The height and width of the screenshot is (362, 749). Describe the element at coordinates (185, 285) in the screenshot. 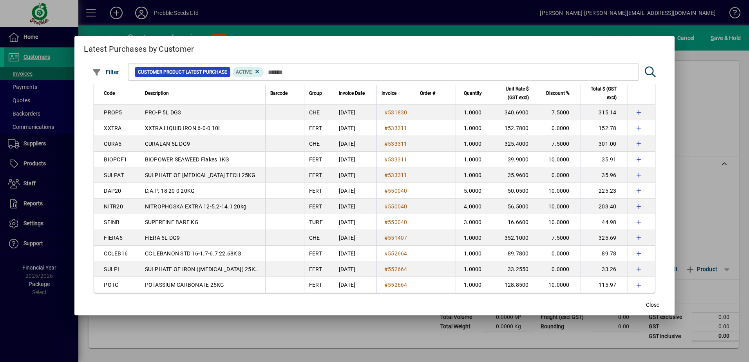

I see `span: POTASSIUM CARBONATE 25KG` at that location.